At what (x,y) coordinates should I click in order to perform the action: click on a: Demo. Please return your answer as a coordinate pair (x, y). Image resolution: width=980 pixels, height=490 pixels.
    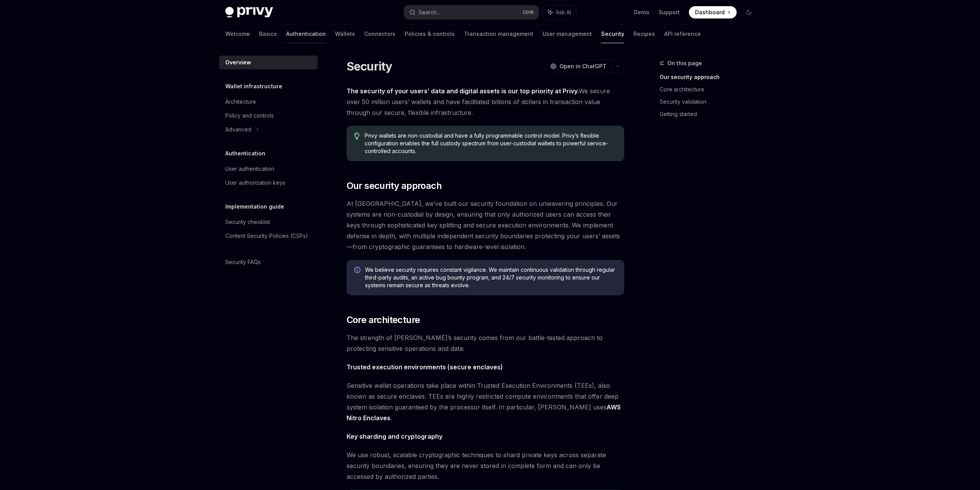
    Looking at the image, I should click on (642, 12).